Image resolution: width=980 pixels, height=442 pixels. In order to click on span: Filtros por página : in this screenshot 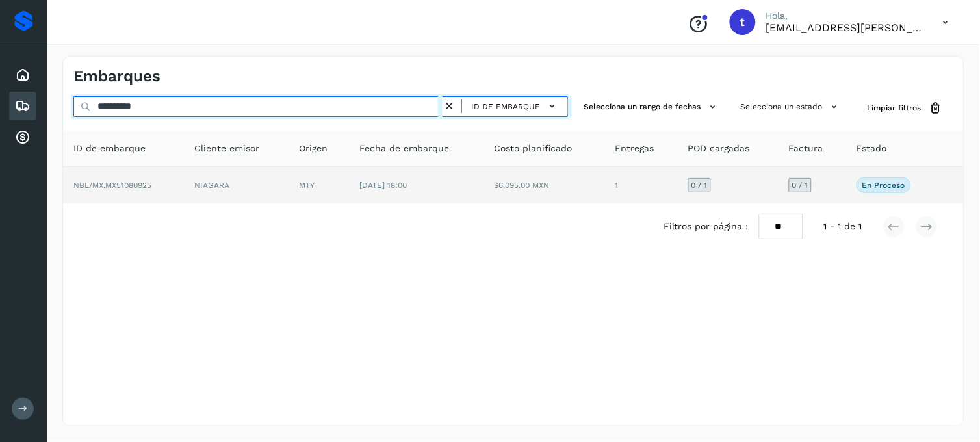, I will do `click(705, 226)`.